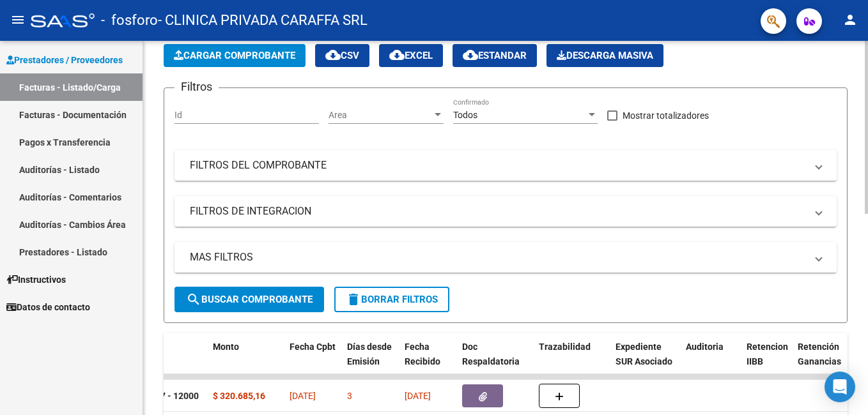 This screenshot has width=868, height=415. Describe the element at coordinates (498, 211) in the screenshot. I see `mat-panel-title: FILTROS DE INTEGRACION` at that location.